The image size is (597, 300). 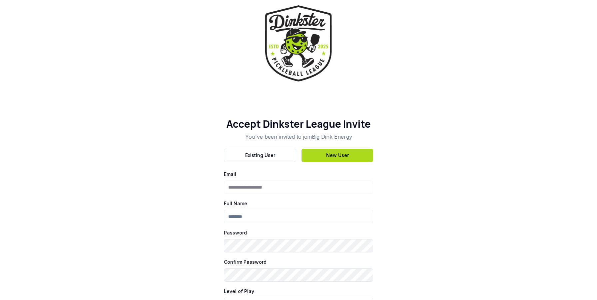 I want to click on img: Dinkster League Logo, so click(x=298, y=43).